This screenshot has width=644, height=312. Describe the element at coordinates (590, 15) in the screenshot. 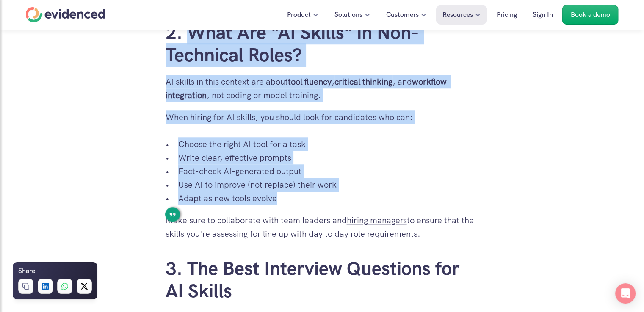

I see `a: Book a demo` at that location.